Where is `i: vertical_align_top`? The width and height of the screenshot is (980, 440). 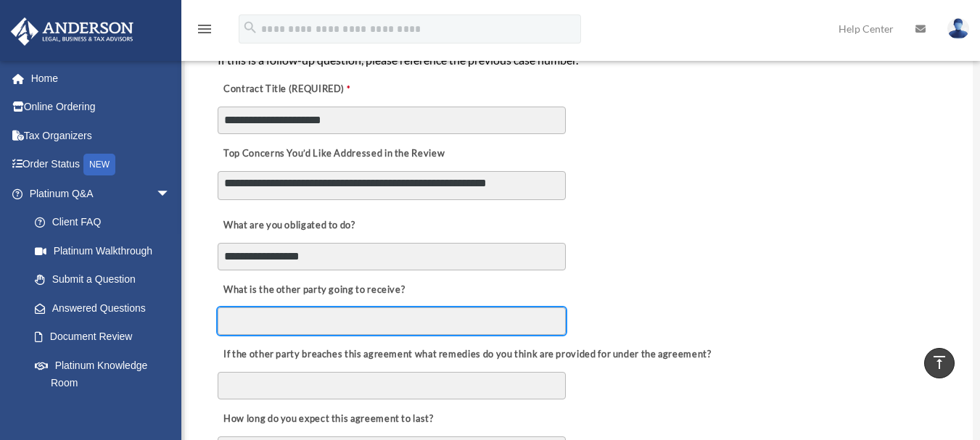 i: vertical_align_top is located at coordinates (940, 362).